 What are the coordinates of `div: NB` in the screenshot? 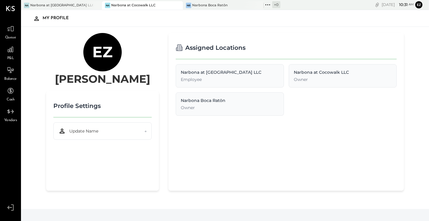 It's located at (189, 5).